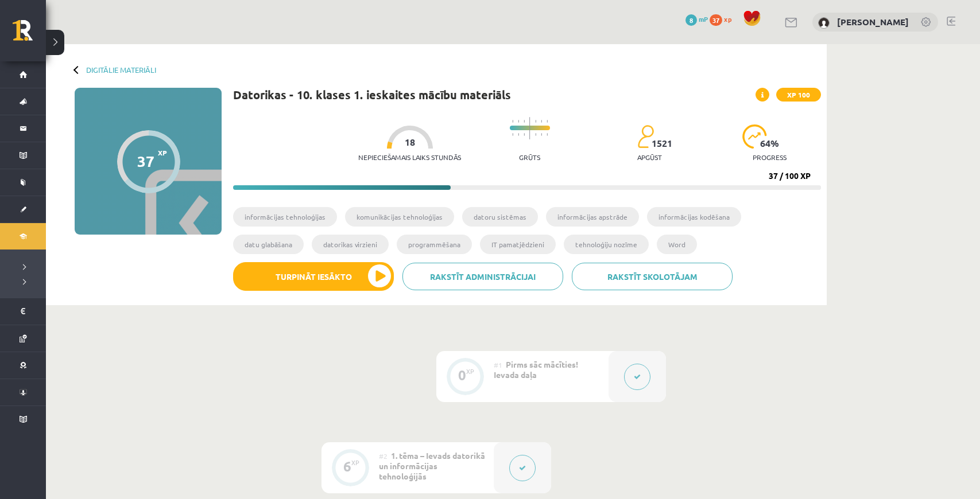  Describe the element at coordinates (697, 19) in the screenshot. I see `a: 8 mP` at that location.